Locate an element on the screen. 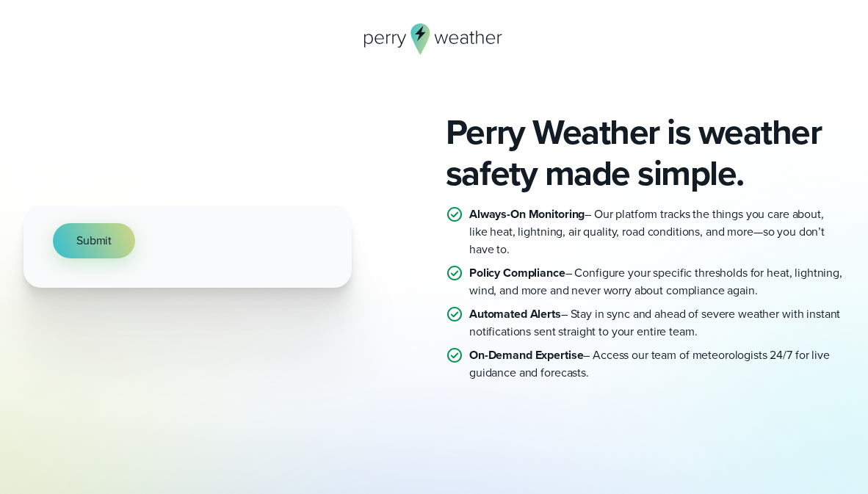 The image size is (868, 494). p: – Configure your specific thresholds for heat, lightning, wind, and more and never worry about co... is located at coordinates (657, 282).